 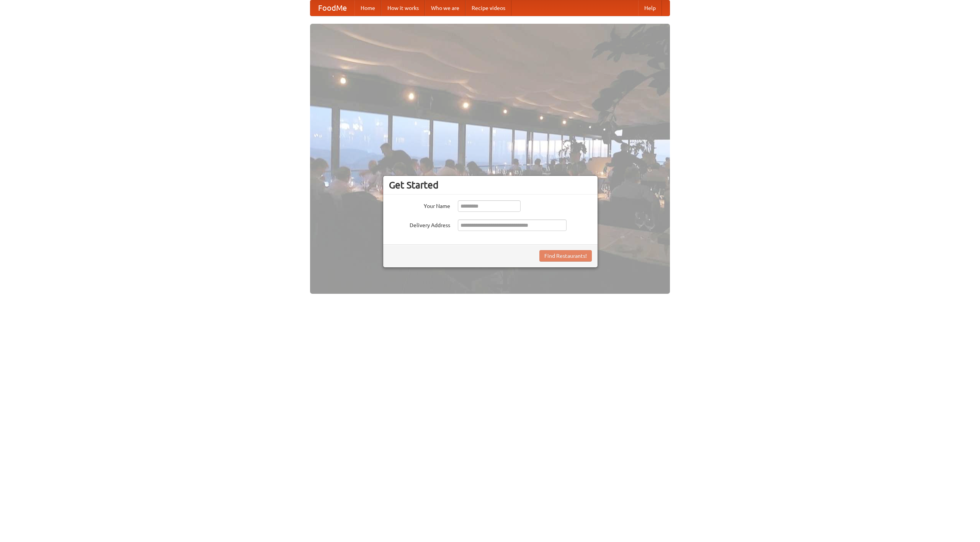 What do you see at coordinates (566, 256) in the screenshot?
I see `button: Find Restaurants!` at bounding box center [566, 256].